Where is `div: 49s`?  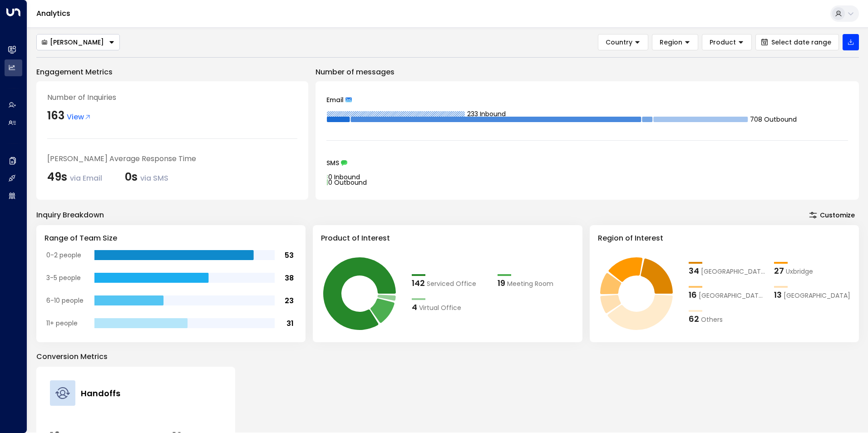 div: 49s is located at coordinates (74, 177).